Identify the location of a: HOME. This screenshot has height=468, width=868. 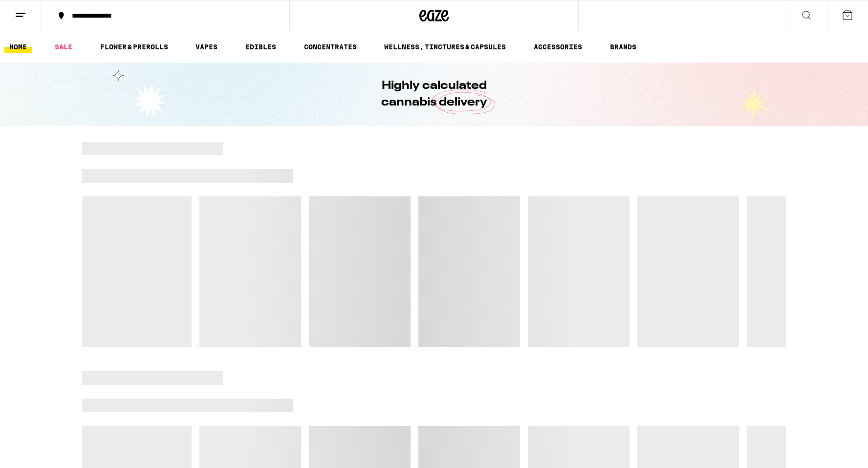
(18, 47).